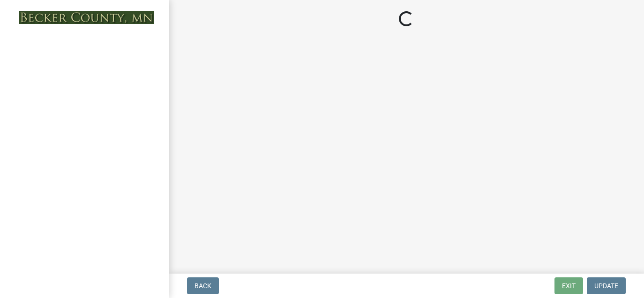 This screenshot has height=298, width=644. I want to click on span: Update, so click(606, 286).